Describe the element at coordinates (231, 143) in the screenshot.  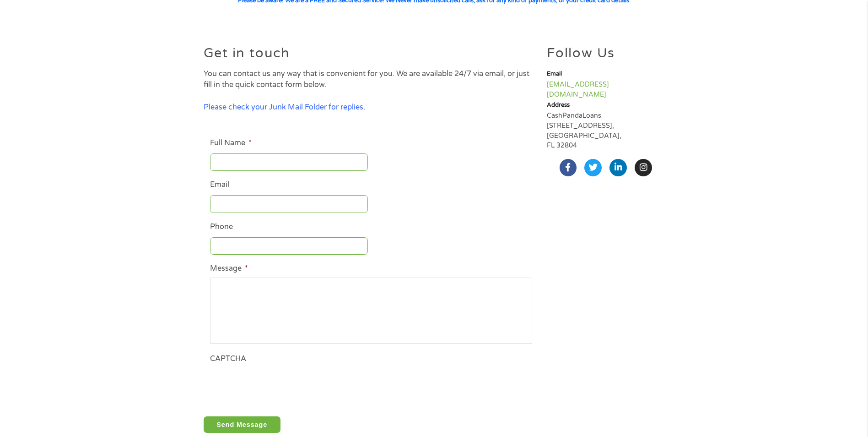
I see `label: Full Name` at that location.